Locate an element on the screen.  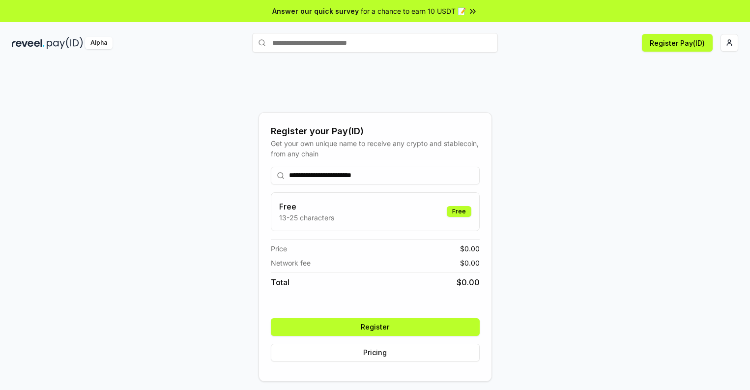
div: Get your own unique name to receive any crypto and stablecoin, from any chain is located at coordinates (375, 148).